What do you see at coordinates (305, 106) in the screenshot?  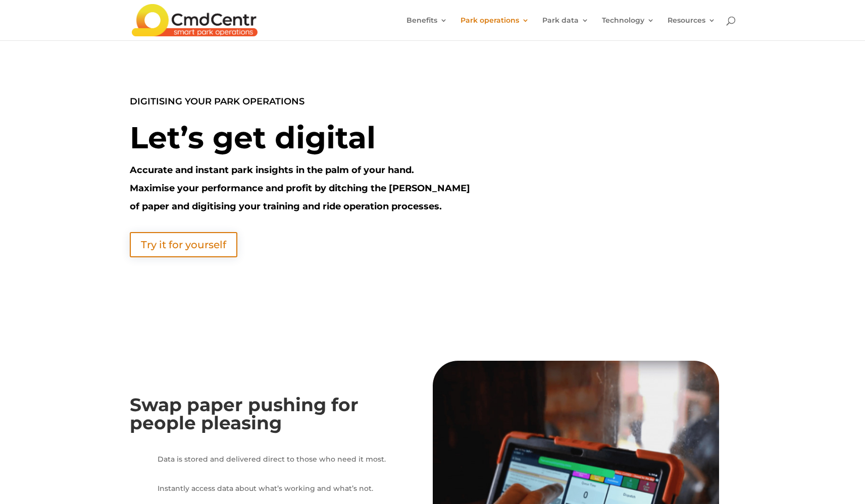 I see `p: DIGITISING YOUR PARK OPERATIONS` at bounding box center [305, 106].